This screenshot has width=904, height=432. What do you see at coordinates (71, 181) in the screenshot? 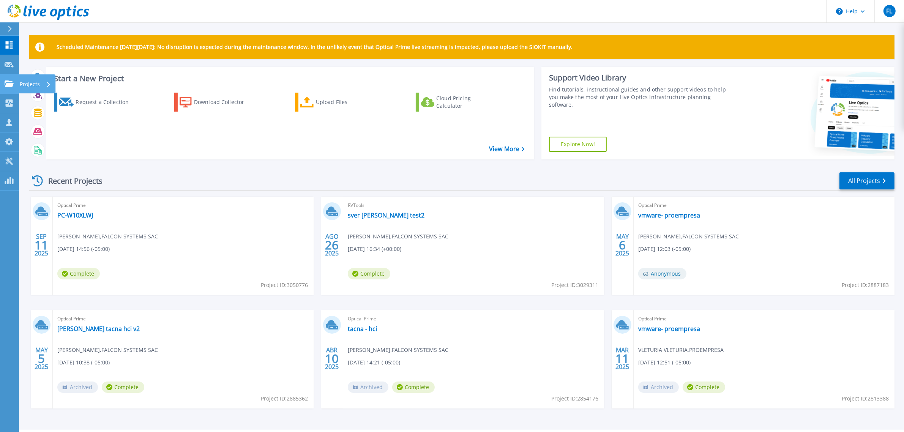
I see `div: Recent Projects` at bounding box center [71, 181].